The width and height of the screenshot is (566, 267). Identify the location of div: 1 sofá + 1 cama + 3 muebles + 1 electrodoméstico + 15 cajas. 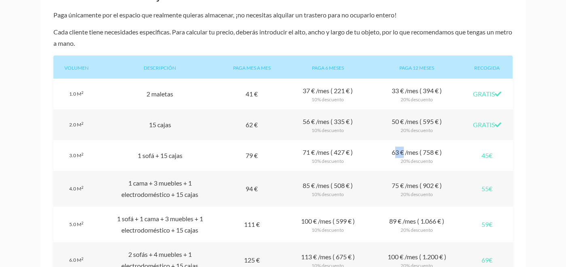
(160, 224).